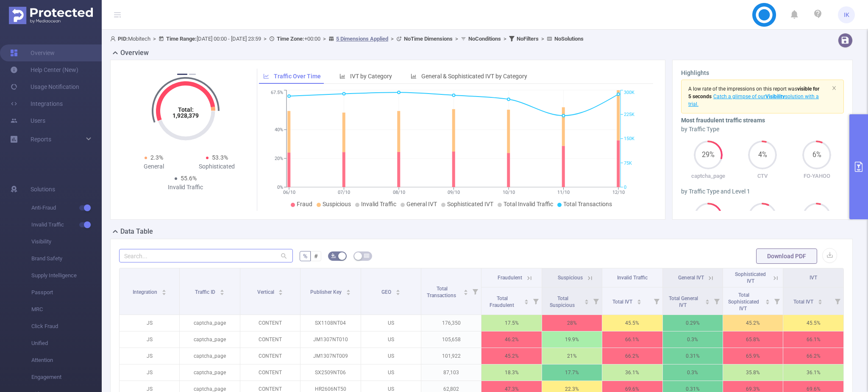 Image resolution: width=868 pixels, height=392 pixels. Describe the element at coordinates (753, 373) in the screenshot. I see `p: 35.8%` at that location.